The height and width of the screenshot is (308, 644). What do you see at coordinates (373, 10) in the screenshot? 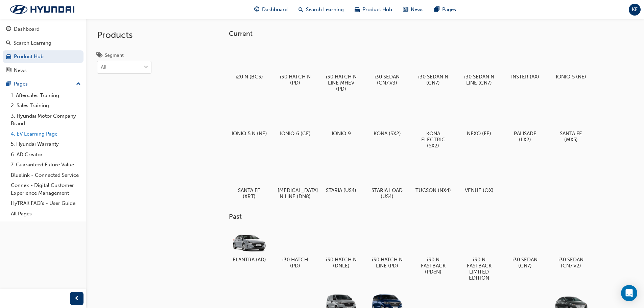
I see `a: car-iconProduct Hub` at bounding box center [373, 10].